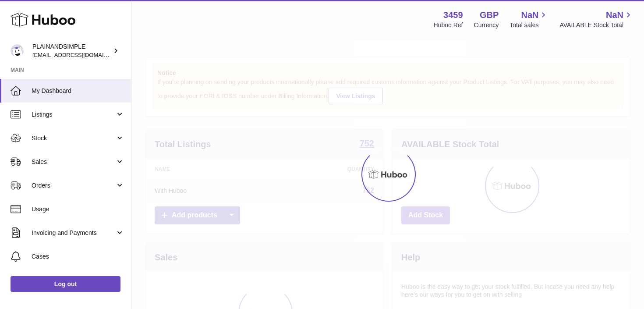 Image resolution: width=644 pixels, height=309 pixels. Describe the element at coordinates (78, 257) in the screenshot. I see `span: Cases` at that location.